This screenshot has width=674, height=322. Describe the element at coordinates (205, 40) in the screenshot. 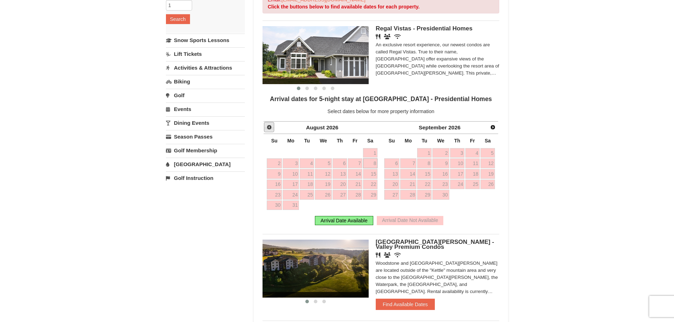

I see `a: Snow Sports Lessons` at that location.